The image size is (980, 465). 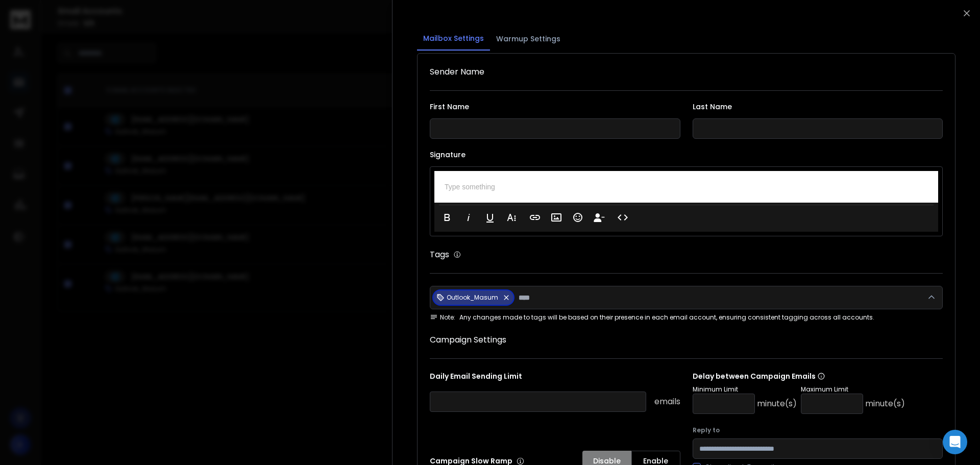 What do you see at coordinates (623, 217) in the screenshot?
I see `button: Code View` at bounding box center [623, 217].